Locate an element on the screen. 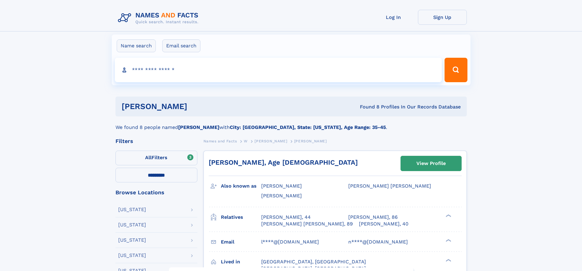 The image size is (582, 271). a: W is located at coordinates (246, 141).